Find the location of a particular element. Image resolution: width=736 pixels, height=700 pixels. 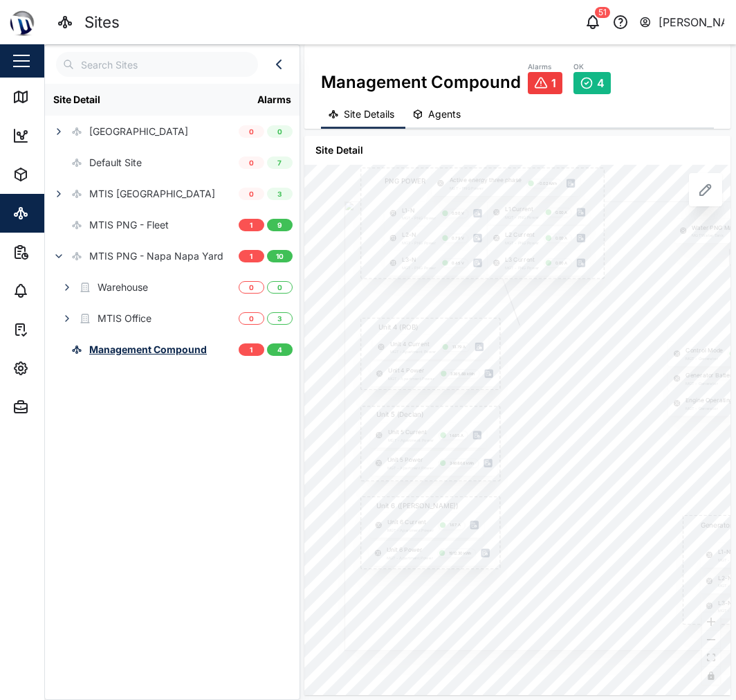

div: Assets is located at coordinates (58, 174).